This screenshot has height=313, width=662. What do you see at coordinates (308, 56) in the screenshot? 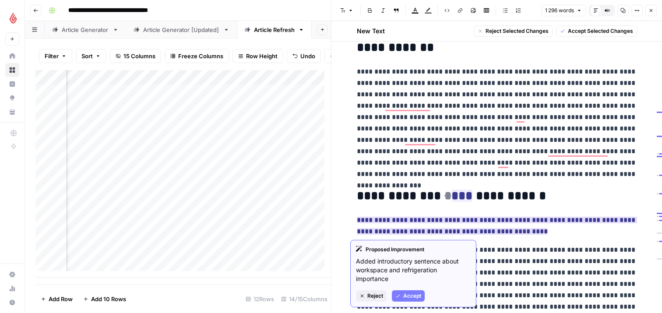
I see `span: Undo` at bounding box center [308, 56].